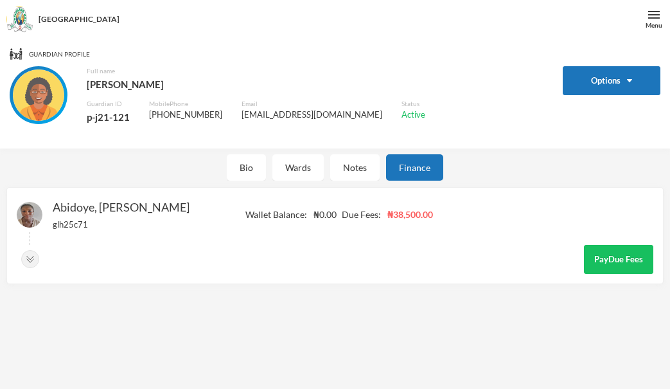 The image size is (670, 389). What do you see at coordinates (30, 214) in the screenshot?
I see `img: STUDENT` at bounding box center [30, 214].